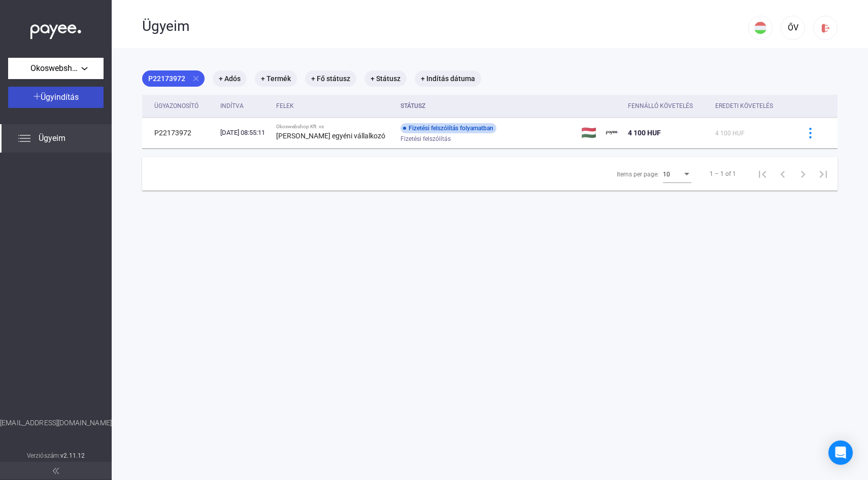 This screenshot has width=868, height=480. I want to click on button: First page, so click(762, 174).